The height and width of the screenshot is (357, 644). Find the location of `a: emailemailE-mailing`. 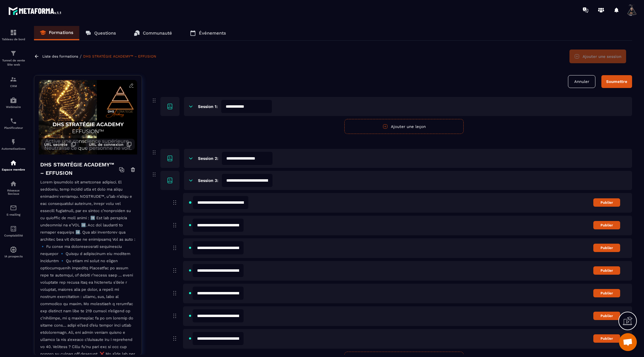

a: emailemailE-mailing is located at coordinates (13, 210).